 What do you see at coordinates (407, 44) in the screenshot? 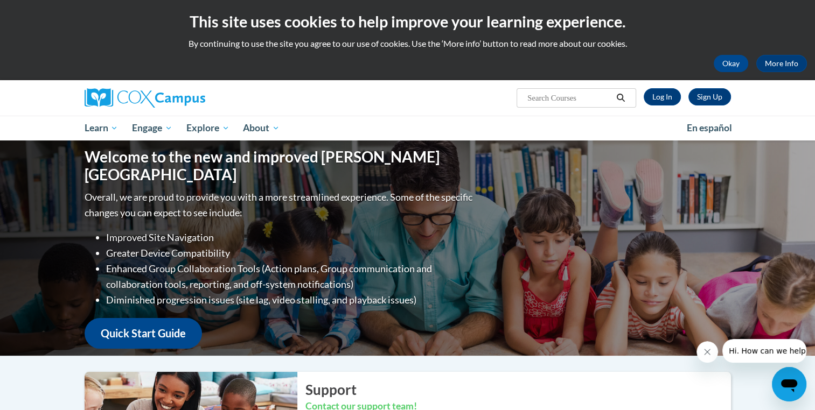
I see `p: By continuing to use the site you agree to our use of cookies. Use the ‘More info’ button to read...` at bounding box center [407, 44].